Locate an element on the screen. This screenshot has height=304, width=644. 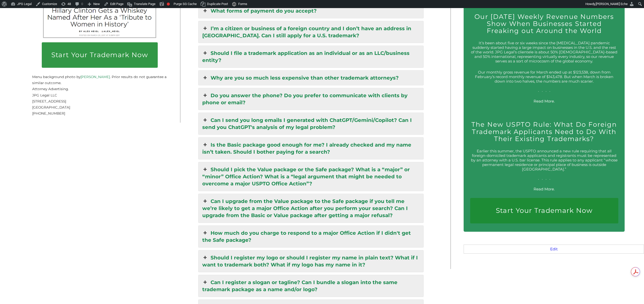
a: Why are you so much less expensive than other trademark attorneys? is located at coordinates (311, 78).